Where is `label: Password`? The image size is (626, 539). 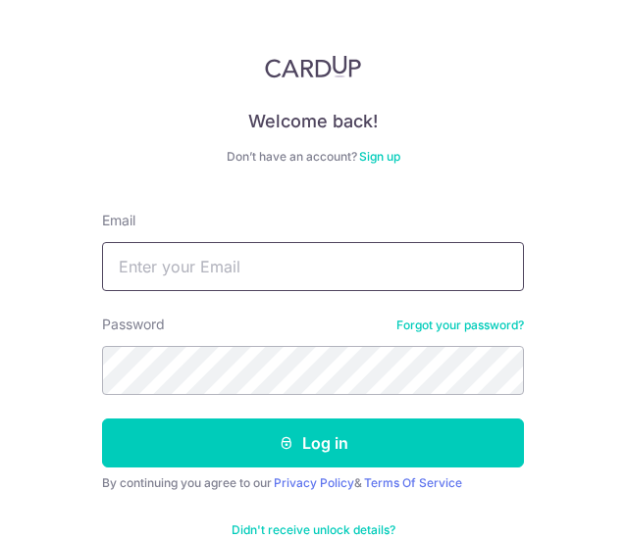
label: Password is located at coordinates (133, 325).